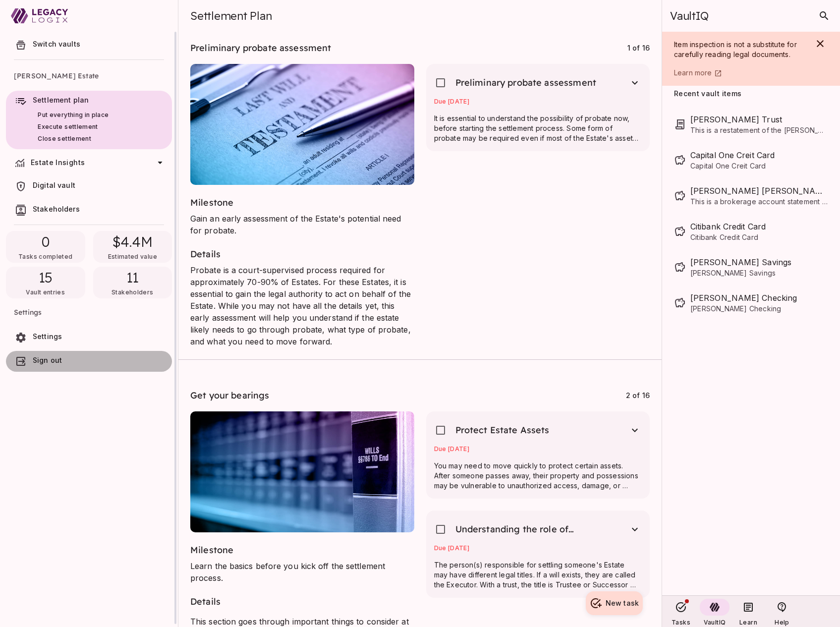 This screenshot has width=840, height=627. I want to click on span: Switch vaults, so click(57, 43).